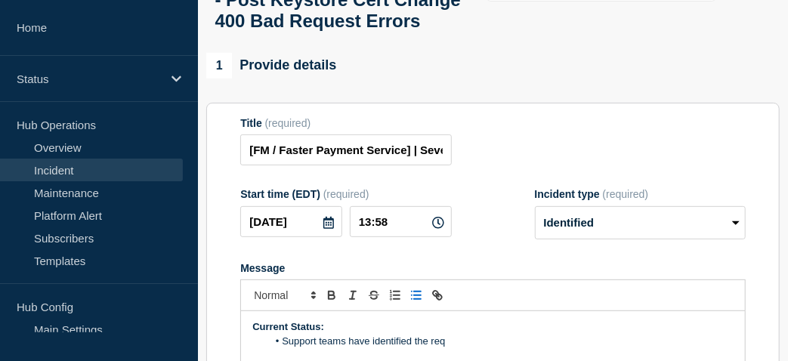 Image resolution: width=788 pixels, height=361 pixels. I want to click on select: Incident type, so click(640, 223).